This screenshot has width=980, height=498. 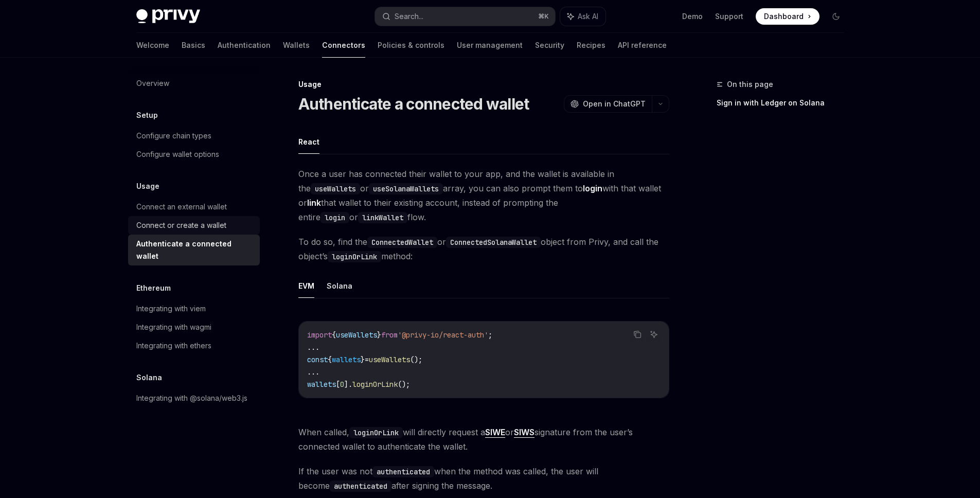 What do you see at coordinates (484, 84) in the screenshot?
I see `div: Usage` at bounding box center [484, 84].